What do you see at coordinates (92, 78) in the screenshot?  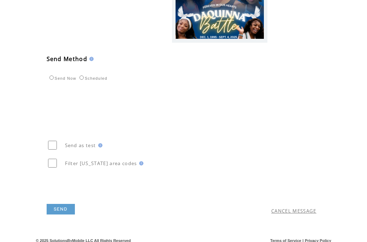 I see `label: Scheduled` at bounding box center [92, 78].